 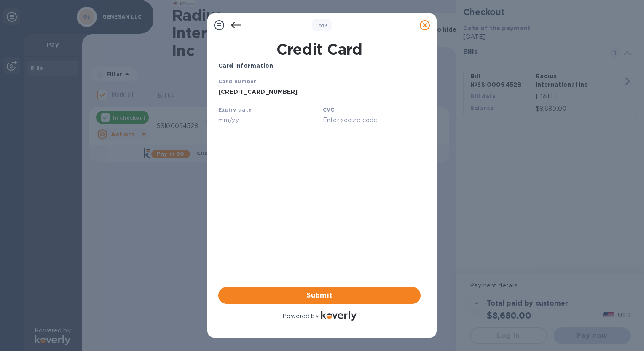 What do you see at coordinates (154, 43) in the screenshot?
I see `input: Enter secure code` at bounding box center [154, 43].